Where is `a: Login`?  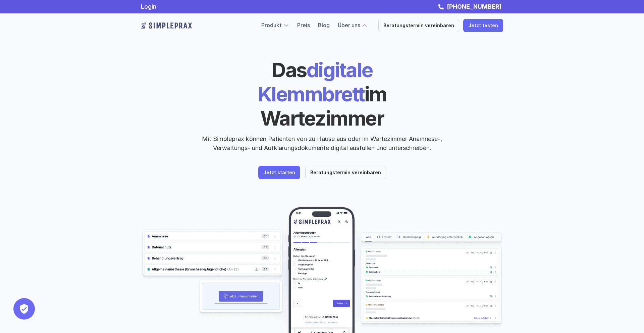 a: Login is located at coordinates (149, 6).